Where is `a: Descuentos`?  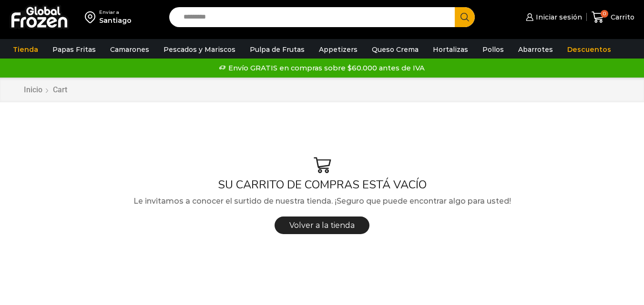
a: Descuentos is located at coordinates (589, 50).